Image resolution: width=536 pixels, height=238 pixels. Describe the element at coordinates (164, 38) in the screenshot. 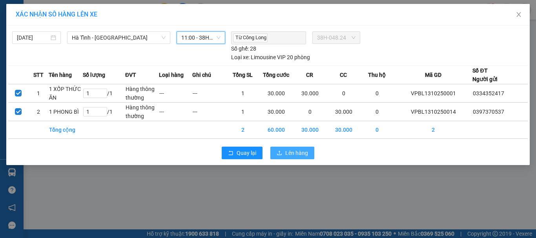

I see `span: down` at that location.